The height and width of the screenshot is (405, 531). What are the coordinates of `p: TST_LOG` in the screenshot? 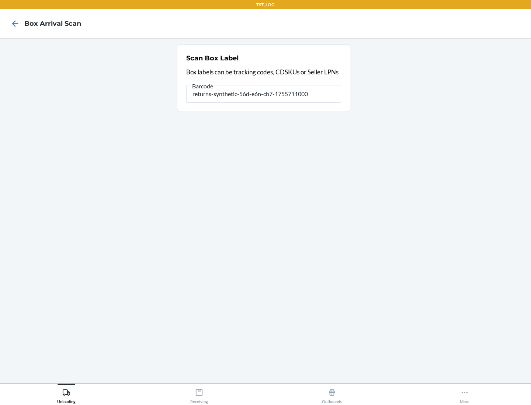 It's located at (265, 5).